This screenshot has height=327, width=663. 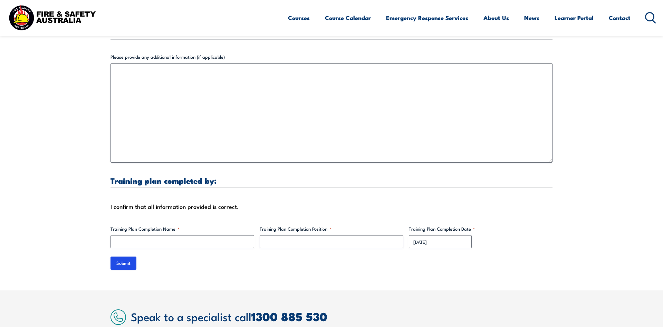 What do you see at coordinates (342, 316) in the screenshot?
I see `h2: Speak to a specialist call` at bounding box center [342, 316].